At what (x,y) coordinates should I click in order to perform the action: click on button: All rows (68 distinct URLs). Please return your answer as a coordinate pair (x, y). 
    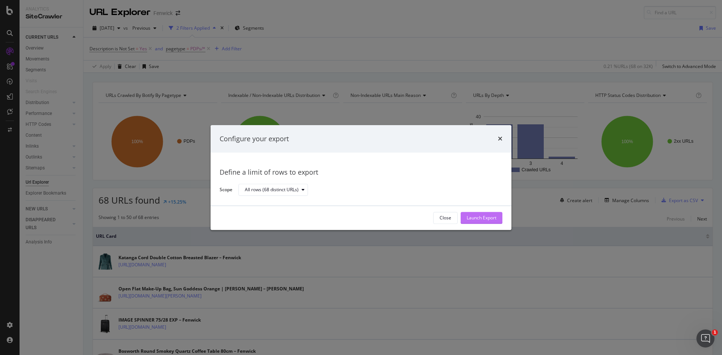
    Looking at the image, I should click on (273, 190).